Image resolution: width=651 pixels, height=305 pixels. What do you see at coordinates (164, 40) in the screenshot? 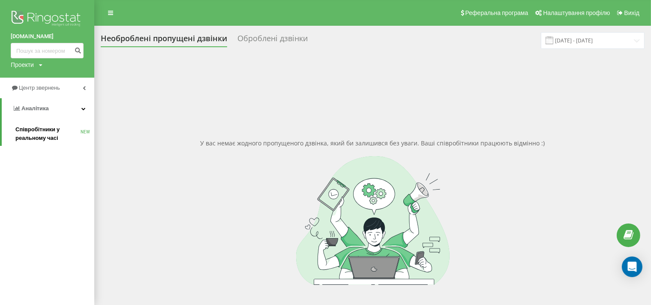
I see `div: Необроблені пропущені дзвінки` at bounding box center [164, 40].